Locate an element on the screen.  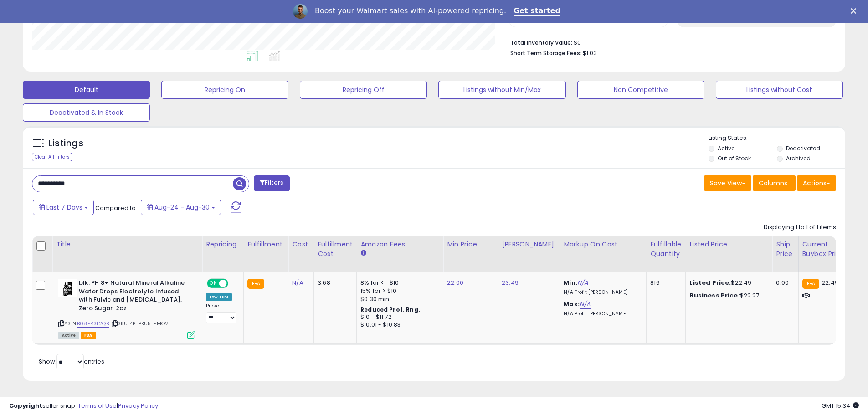
div: ASIN: is located at coordinates (126, 308).